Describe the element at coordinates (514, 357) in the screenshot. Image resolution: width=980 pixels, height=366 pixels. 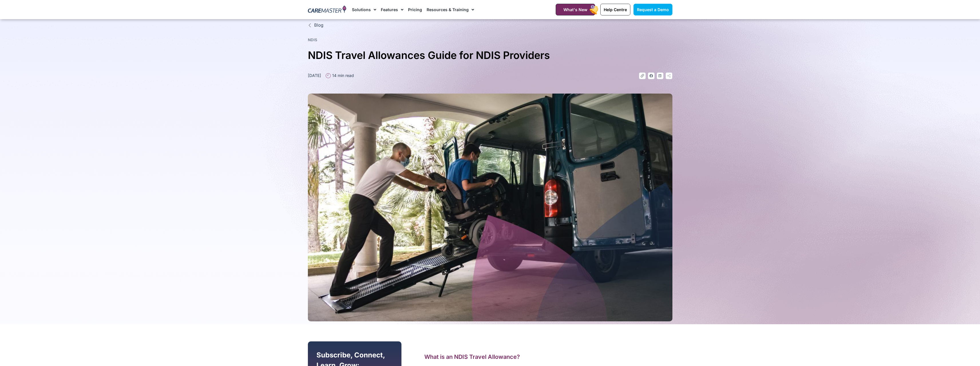
I see `h2: What is an NDIS Travel Allowance?` at that location.